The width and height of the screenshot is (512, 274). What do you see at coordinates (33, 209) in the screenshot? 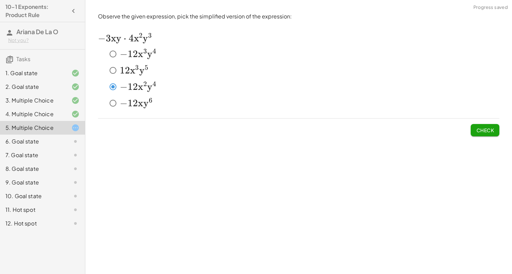
I see `div: 11. Hot spot` at bounding box center [33, 209].